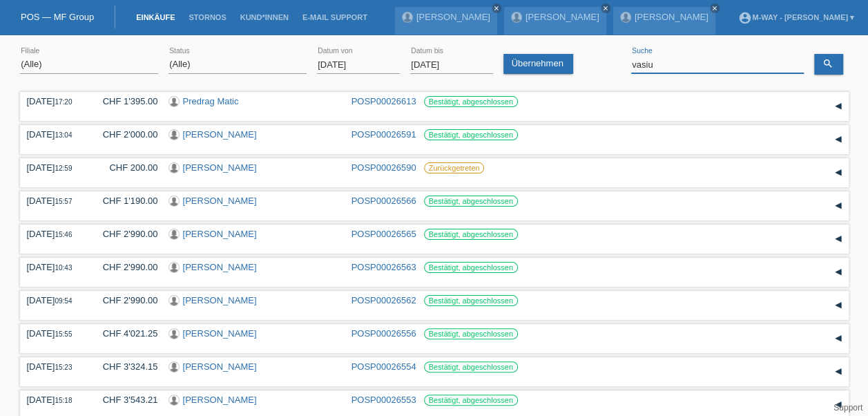 The image size is (868, 416). What do you see at coordinates (384, 366) in the screenshot?
I see `a: POSP00026554` at bounding box center [384, 366].